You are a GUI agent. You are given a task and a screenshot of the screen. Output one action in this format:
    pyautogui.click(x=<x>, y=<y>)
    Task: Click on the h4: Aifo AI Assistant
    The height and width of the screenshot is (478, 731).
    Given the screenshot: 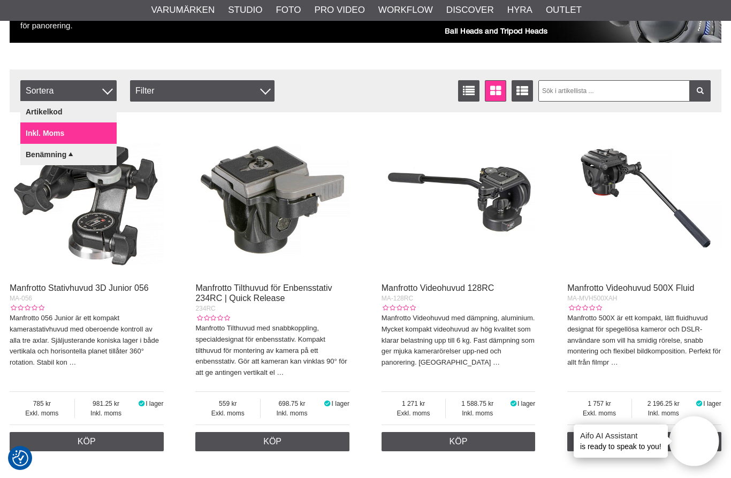 What is the action you would take?
    pyautogui.click(x=620, y=435)
    